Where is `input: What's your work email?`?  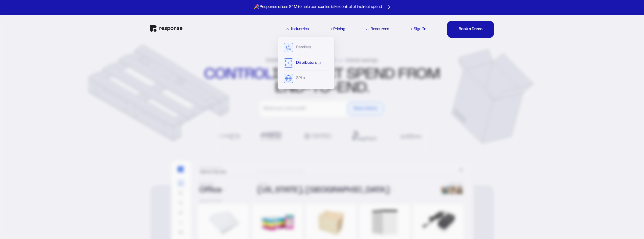
input: What's your work email? is located at coordinates (304, 109).